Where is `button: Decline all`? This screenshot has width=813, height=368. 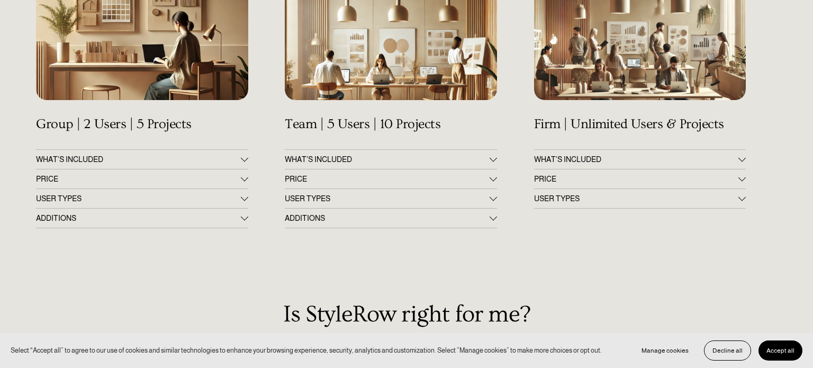 button: Decline all is located at coordinates (728, 351).